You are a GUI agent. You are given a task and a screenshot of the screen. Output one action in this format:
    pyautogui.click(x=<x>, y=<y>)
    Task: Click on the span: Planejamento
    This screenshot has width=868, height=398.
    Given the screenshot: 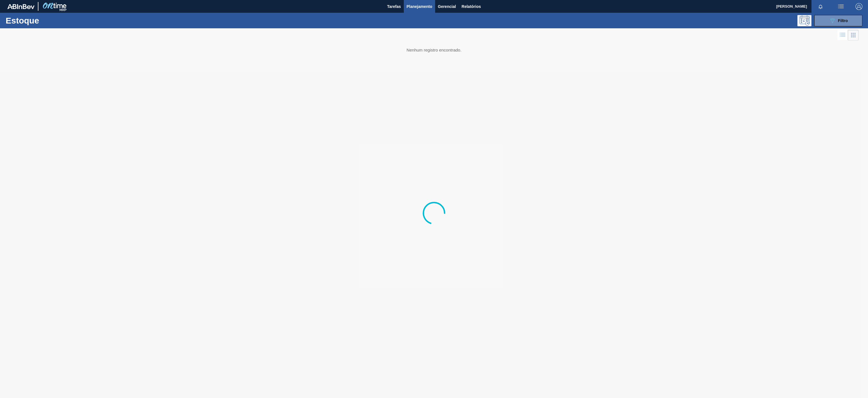 What is the action you would take?
    pyautogui.click(x=419, y=7)
    